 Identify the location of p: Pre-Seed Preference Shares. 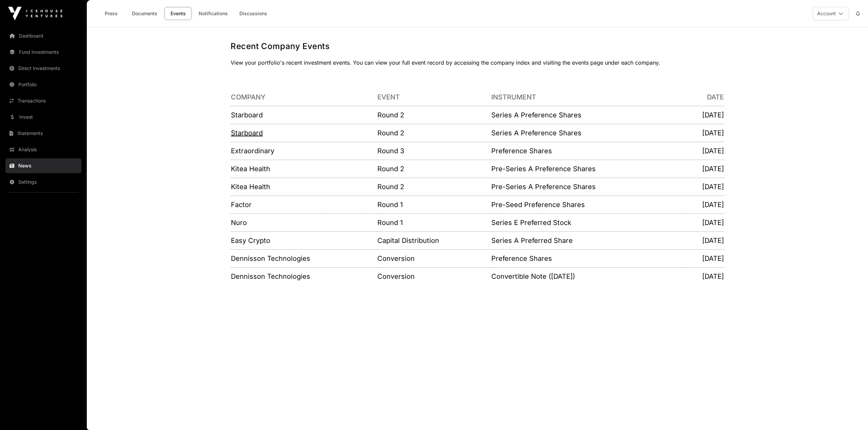
(587, 205).